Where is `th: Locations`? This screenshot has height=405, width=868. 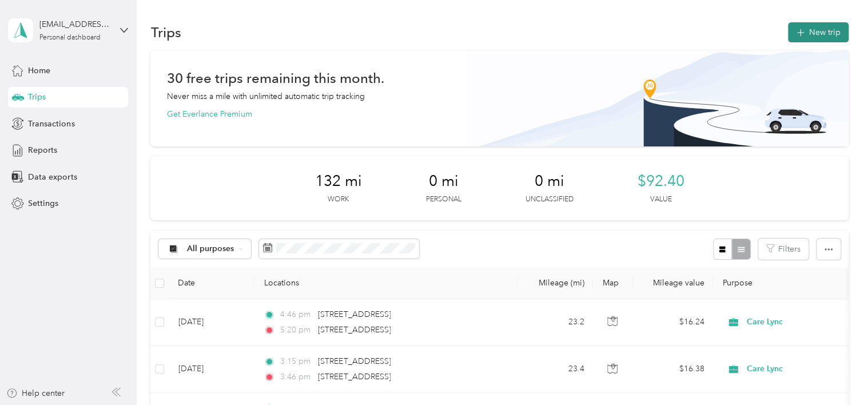
th: Locations is located at coordinates (386, 283).